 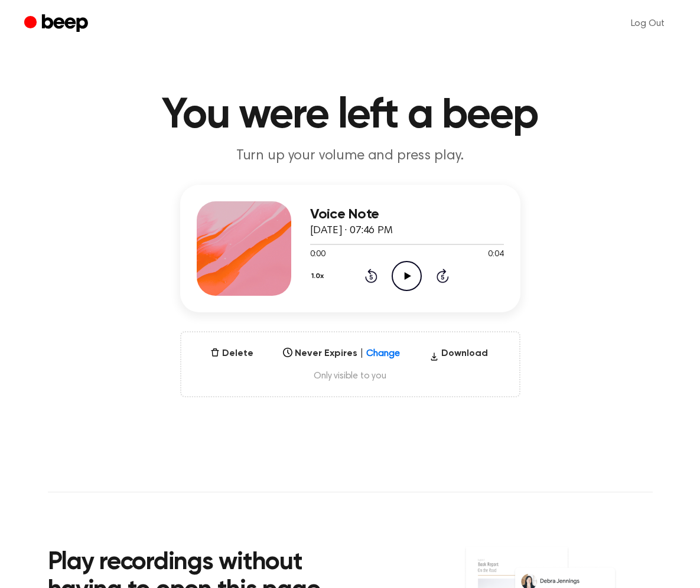 What do you see at coordinates (407, 214) in the screenshot?
I see `h3: Voice Note` at bounding box center [407, 214].